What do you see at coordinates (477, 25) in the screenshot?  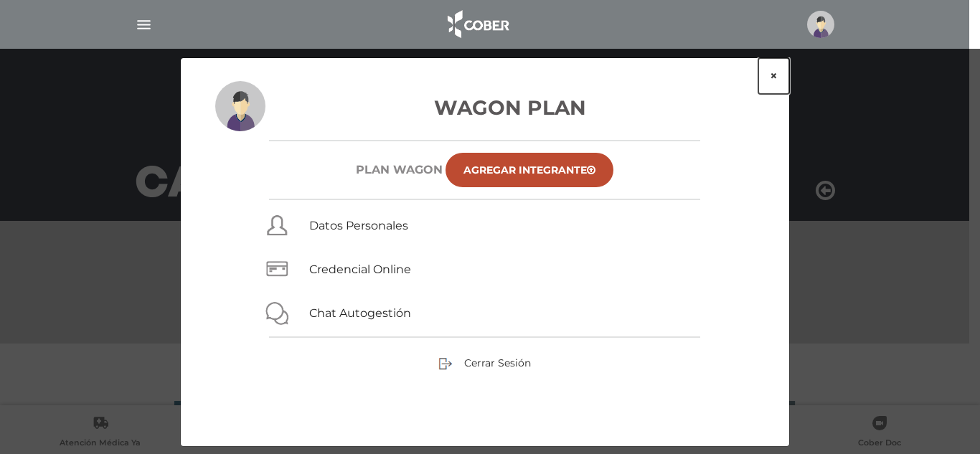 I see `img: logo_cober_home-white.png` at bounding box center [477, 25].